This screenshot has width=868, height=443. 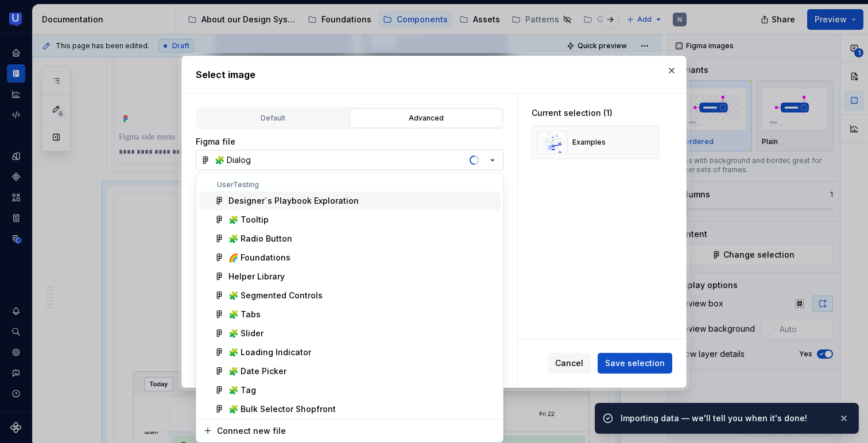 What do you see at coordinates (270, 352) in the screenshot?
I see `div: 🧩 Loading Indicator` at bounding box center [270, 352].